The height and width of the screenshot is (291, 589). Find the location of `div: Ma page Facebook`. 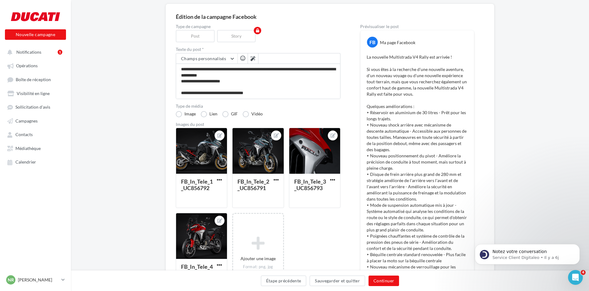

div: Ma page Facebook is located at coordinates (397, 43).